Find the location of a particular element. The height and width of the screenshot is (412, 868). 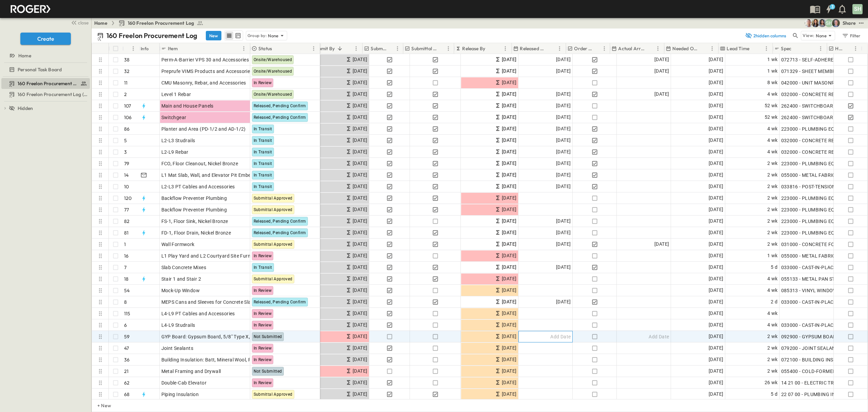

p: Spec is located at coordinates (786, 48).